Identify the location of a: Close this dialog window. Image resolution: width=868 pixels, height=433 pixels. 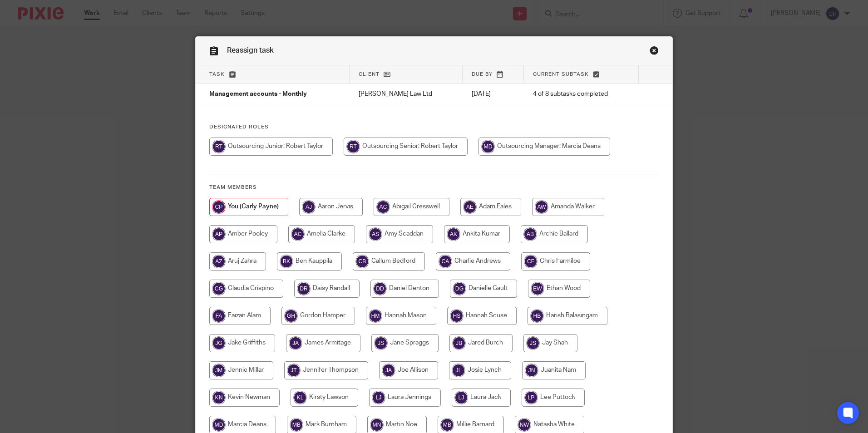
(655, 52).